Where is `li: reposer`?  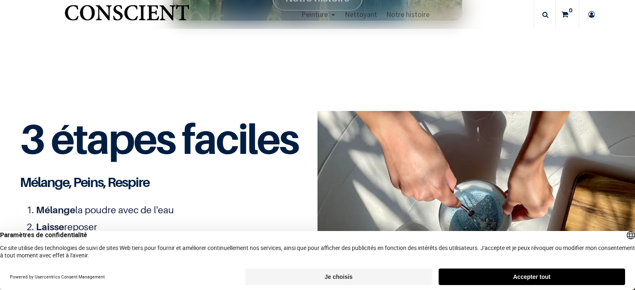
li: reposer is located at coordinates (156, 228).